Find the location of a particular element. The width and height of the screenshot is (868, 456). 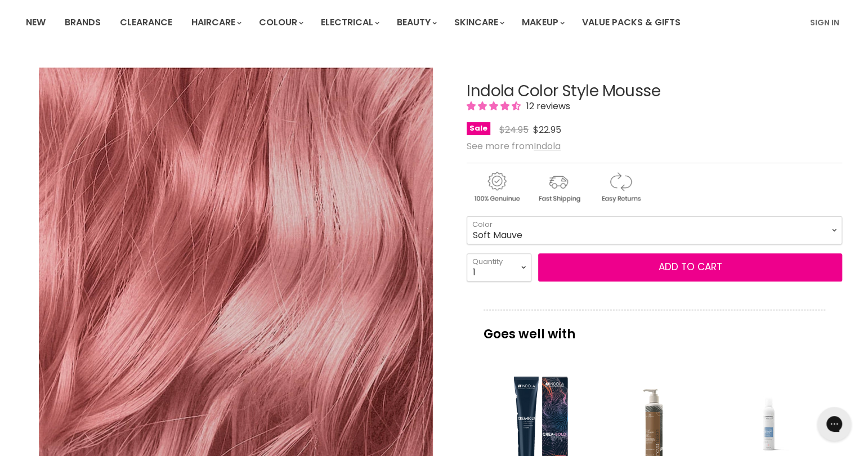

span: See more from is located at coordinates (513, 145).